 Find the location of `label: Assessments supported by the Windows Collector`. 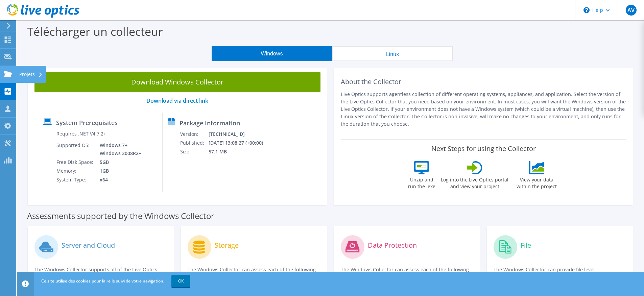

label: Assessments supported by the Windows Collector is located at coordinates (121, 216).